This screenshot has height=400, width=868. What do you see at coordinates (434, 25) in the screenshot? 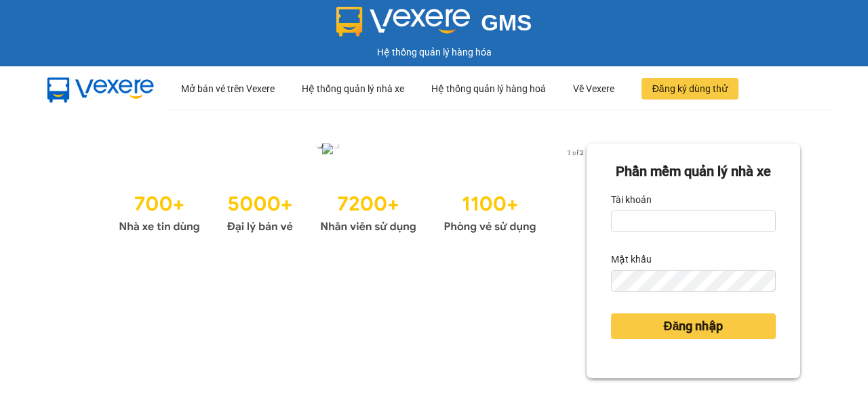
I see `a: GMS` at bounding box center [434, 25].